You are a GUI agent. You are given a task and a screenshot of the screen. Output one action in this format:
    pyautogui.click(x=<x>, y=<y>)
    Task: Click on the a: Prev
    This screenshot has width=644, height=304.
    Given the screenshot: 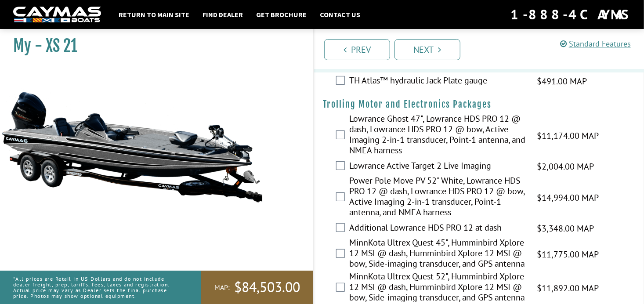 What is the action you would take?
    pyautogui.click(x=357, y=50)
    